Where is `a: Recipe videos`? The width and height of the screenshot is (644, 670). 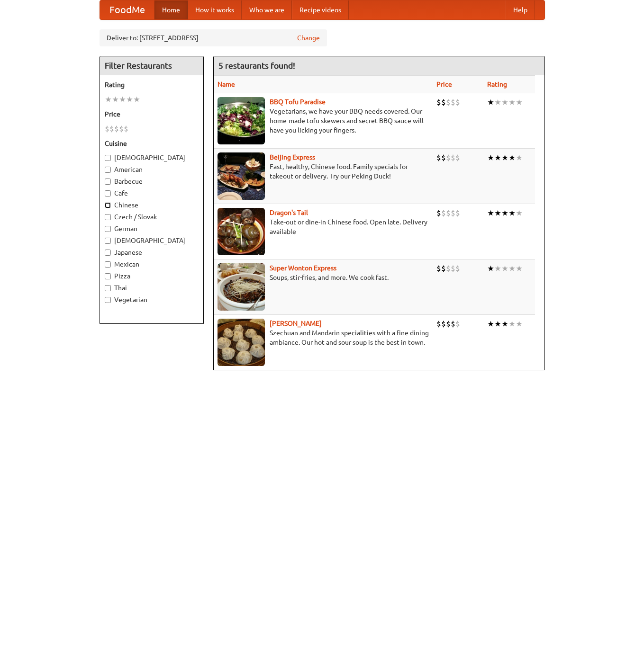
a: Recipe videos is located at coordinates (320, 10).